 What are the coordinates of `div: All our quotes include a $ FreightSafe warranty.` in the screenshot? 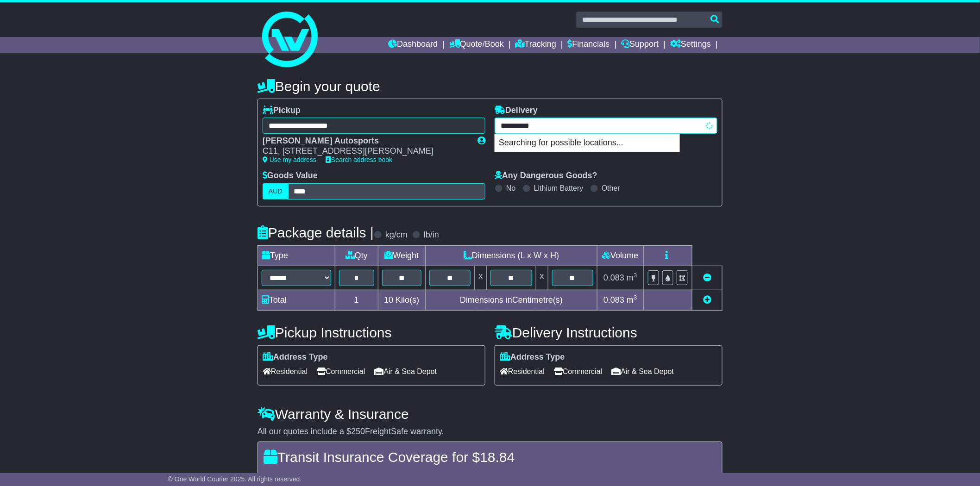 It's located at (490, 432).